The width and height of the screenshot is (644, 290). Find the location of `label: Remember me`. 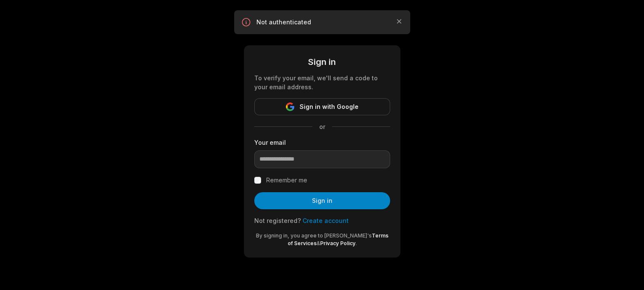

label: Remember me is located at coordinates (287, 181).